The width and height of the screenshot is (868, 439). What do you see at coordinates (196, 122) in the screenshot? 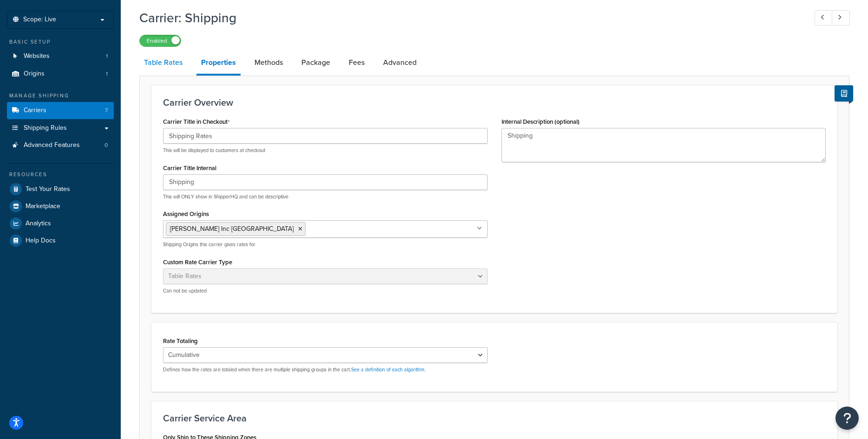
I see `label: Carrier Title in Checkout` at bounding box center [196, 122].